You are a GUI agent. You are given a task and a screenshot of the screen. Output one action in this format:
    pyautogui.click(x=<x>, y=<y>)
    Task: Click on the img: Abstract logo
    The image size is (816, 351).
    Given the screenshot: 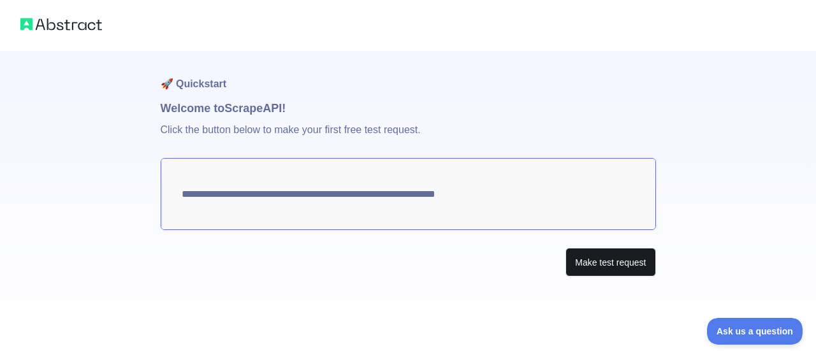 What is the action you would take?
    pyautogui.click(x=61, y=24)
    